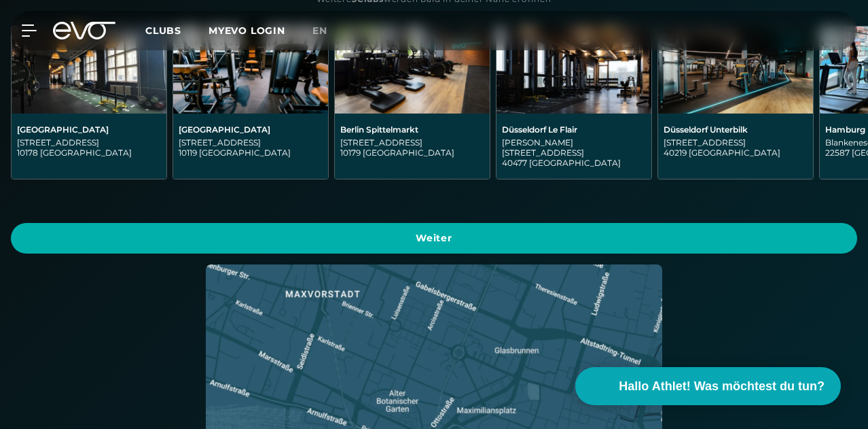 The height and width of the screenshot is (429, 868). I want to click on span: en, so click(320, 30).